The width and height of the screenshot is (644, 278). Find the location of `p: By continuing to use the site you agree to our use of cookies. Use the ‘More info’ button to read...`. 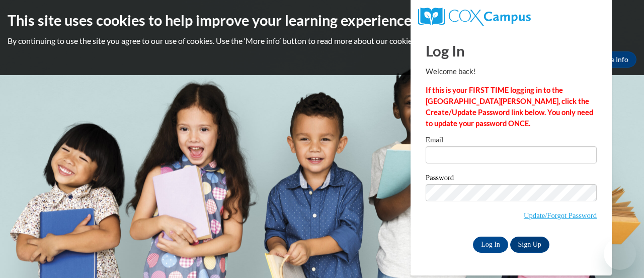

p: By continuing to use the site you agree to our use of cookies. Use the ‘More info’ button to read... is located at coordinates (322, 41).